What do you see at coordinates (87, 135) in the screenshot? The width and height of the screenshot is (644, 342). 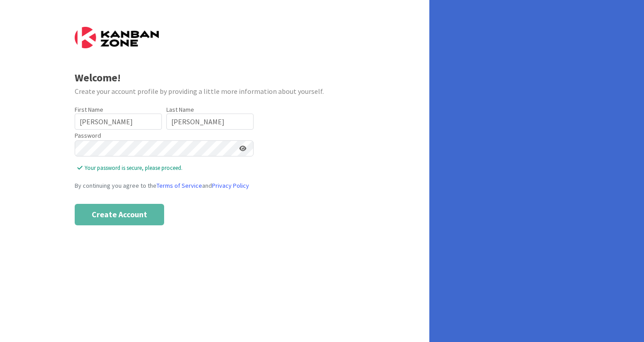 I see `label: Password` at bounding box center [87, 135].